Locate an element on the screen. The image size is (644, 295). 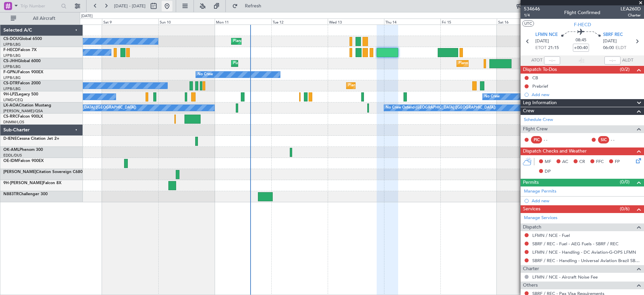
a: F-HECDFalcon 7X is located at coordinates (20, 50).